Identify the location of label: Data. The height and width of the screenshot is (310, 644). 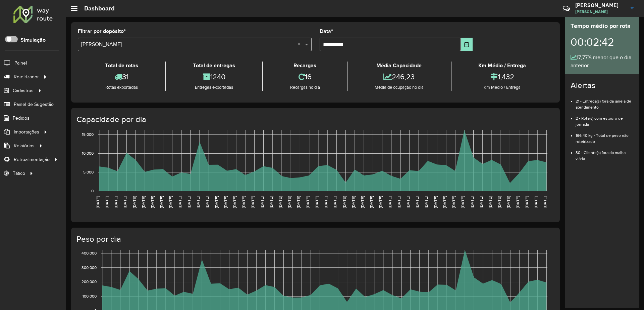
(327, 32).